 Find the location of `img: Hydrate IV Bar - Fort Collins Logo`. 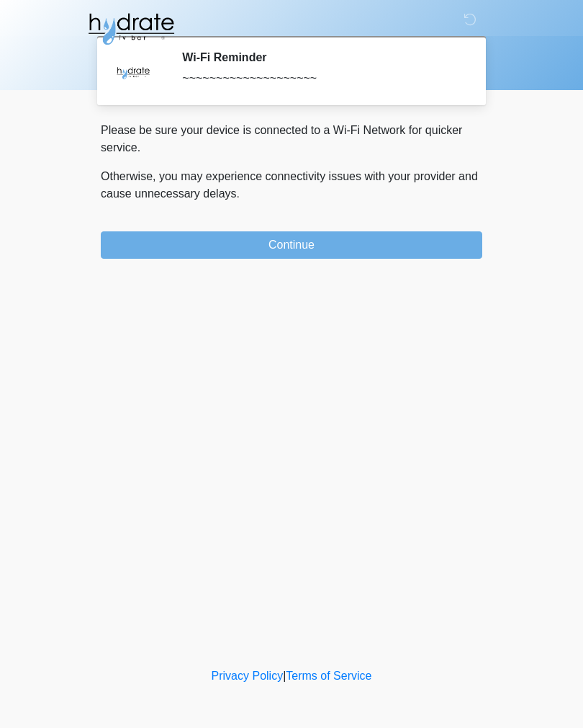

img: Hydrate IV Bar - Fort Collins Logo is located at coordinates (131, 29).